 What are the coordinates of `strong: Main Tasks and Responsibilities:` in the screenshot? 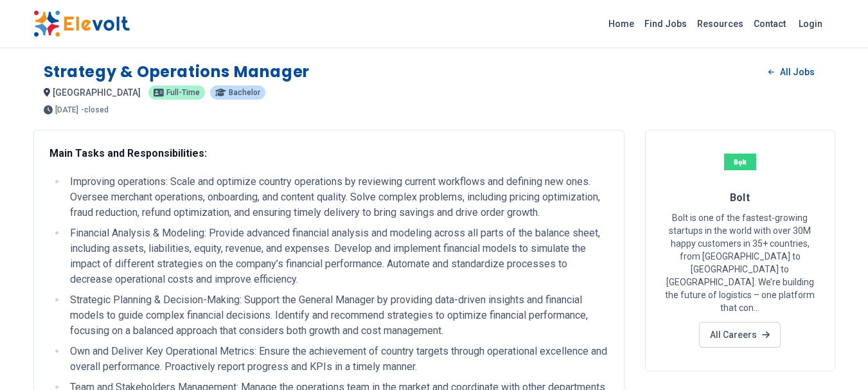 It's located at (128, 153).